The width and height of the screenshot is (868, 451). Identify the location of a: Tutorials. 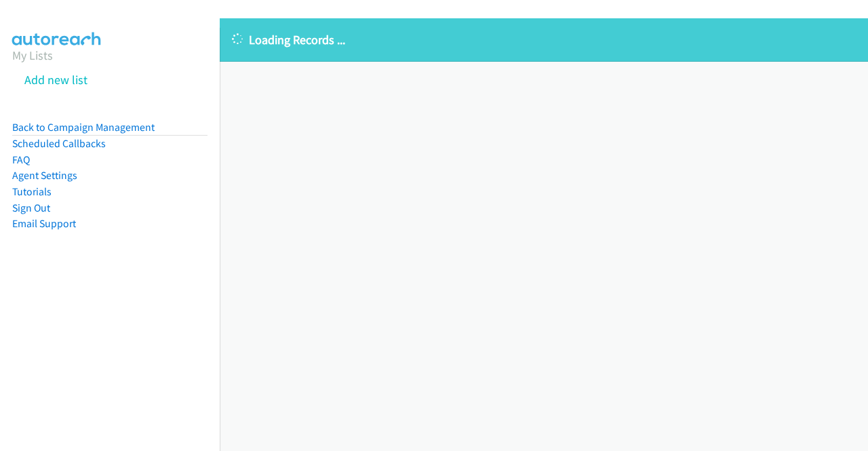
(32, 191).